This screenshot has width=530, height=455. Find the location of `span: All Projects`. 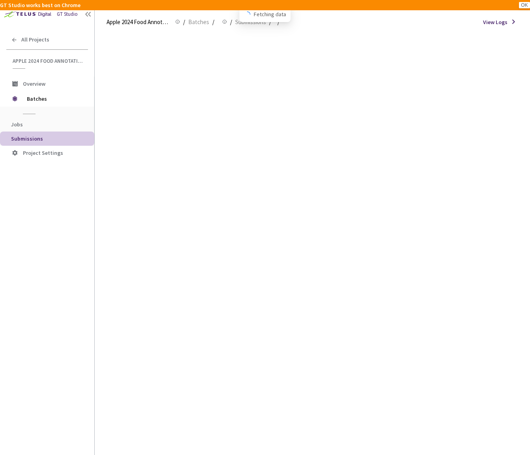

span: All Projects is located at coordinates (35, 39).